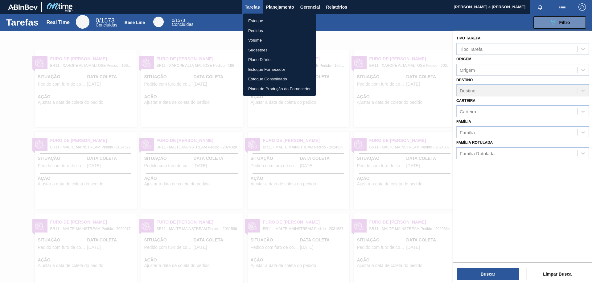 This screenshot has height=283, width=592. What do you see at coordinates (279, 60) in the screenshot?
I see `a: Plano Diário` at bounding box center [279, 60].